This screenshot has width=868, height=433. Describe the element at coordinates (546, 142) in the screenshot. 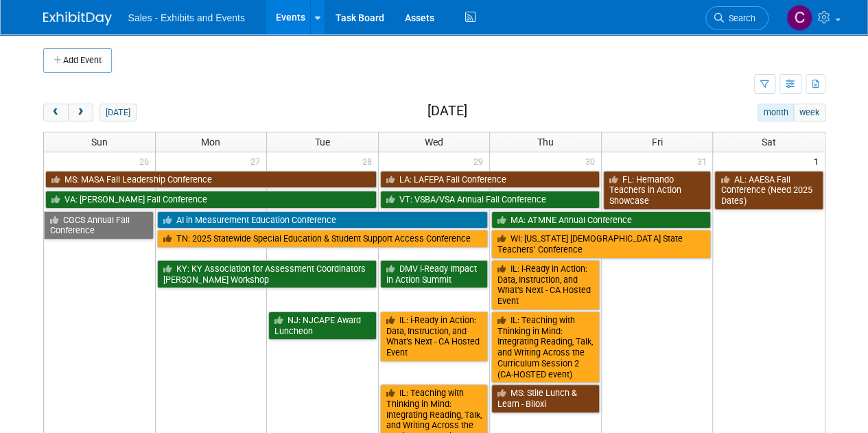

I see `span: Thu` at that location.